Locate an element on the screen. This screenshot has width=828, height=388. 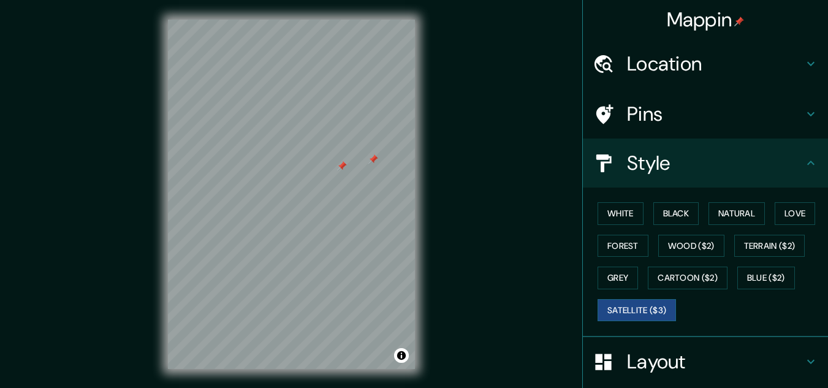
canvas: Map is located at coordinates (291, 194).